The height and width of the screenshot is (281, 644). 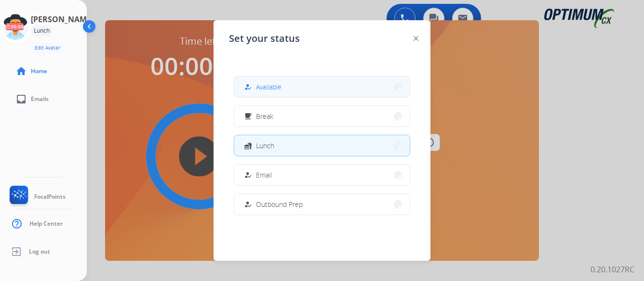 What do you see at coordinates (39, 71) in the screenshot?
I see `span: Home` at bounding box center [39, 71].